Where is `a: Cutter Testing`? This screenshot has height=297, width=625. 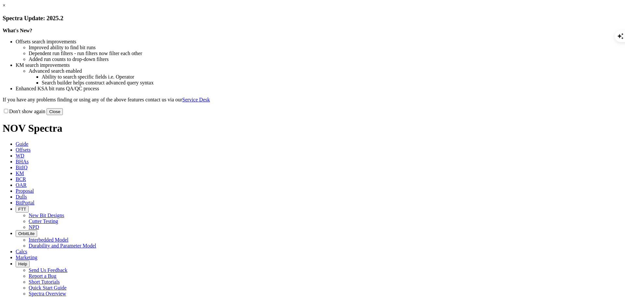
a: Cutter Testing is located at coordinates (43, 221).